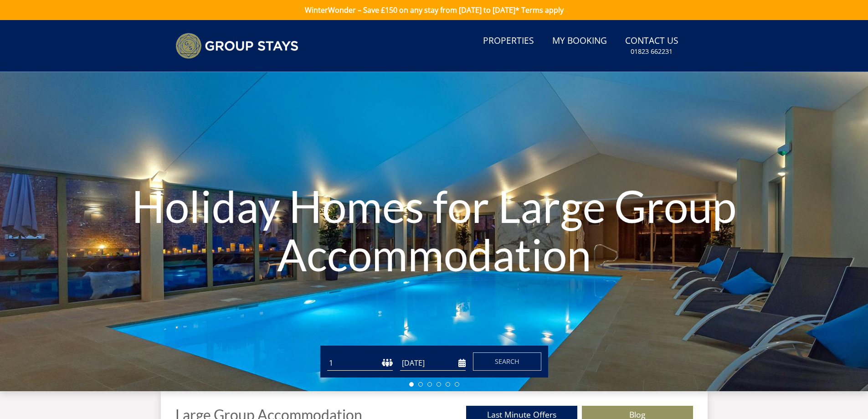 This screenshot has width=868, height=419. Describe the element at coordinates (509, 41) in the screenshot. I see `a: Properties` at that location.